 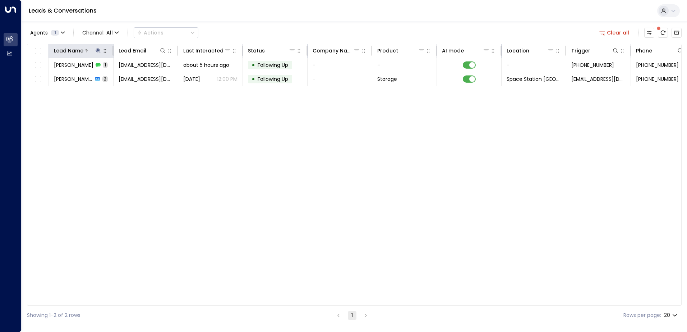 I want to click on span: Toggle select all, so click(x=38, y=51).